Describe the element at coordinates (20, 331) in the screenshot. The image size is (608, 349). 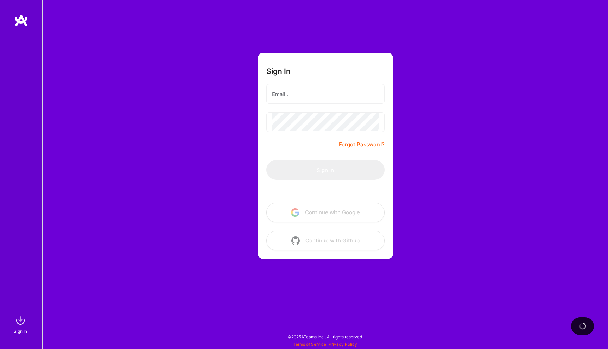
I see `div: Sign In` at that location.